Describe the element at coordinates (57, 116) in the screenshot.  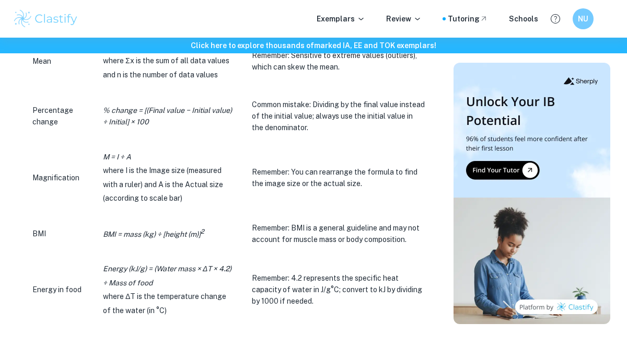
I see `td: Percentage change` at that location.